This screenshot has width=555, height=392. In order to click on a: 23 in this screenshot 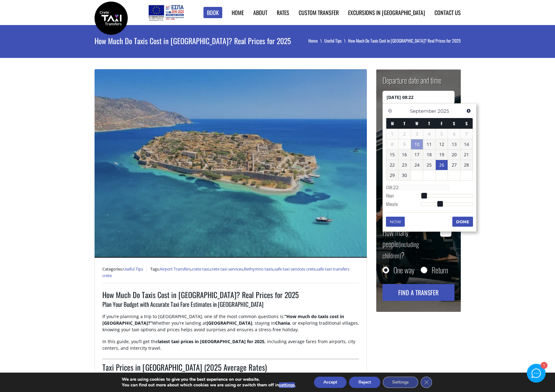, I will do `click(404, 165)`.